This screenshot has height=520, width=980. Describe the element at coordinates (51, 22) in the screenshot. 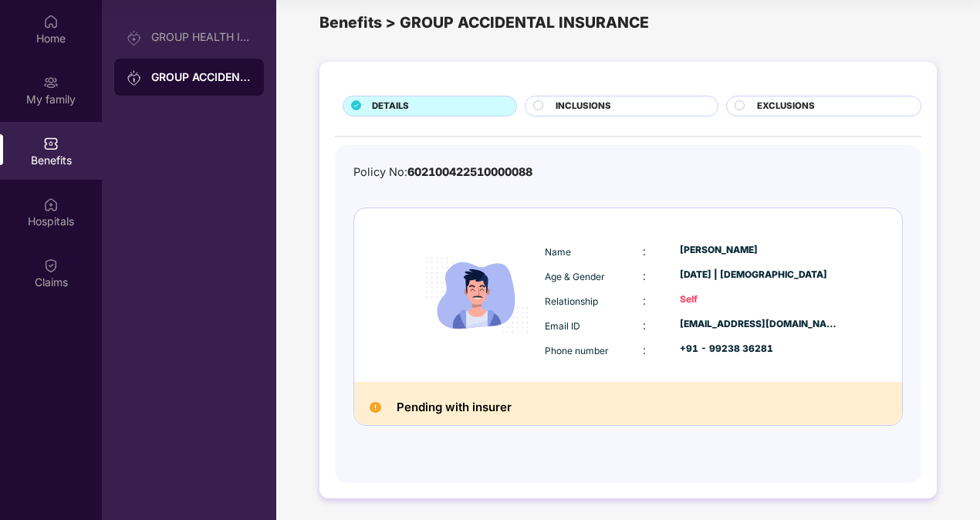

I see `img: svg+xml;base64,PHN2ZyBpZD0iSG9tZSIgeG1sbnM9Imh0dHA6Ly93d3cudzMub3JnLzIwMDAvc3ZnIiB3aWR0aD0iMjAiIG...` at that location.